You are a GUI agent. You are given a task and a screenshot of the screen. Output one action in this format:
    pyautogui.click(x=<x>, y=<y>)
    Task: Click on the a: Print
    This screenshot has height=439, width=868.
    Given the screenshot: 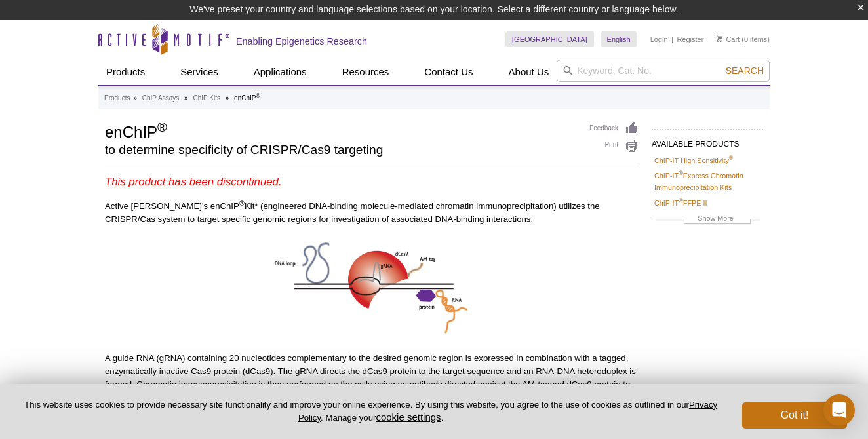 What is the action you would take?
    pyautogui.click(x=614, y=146)
    